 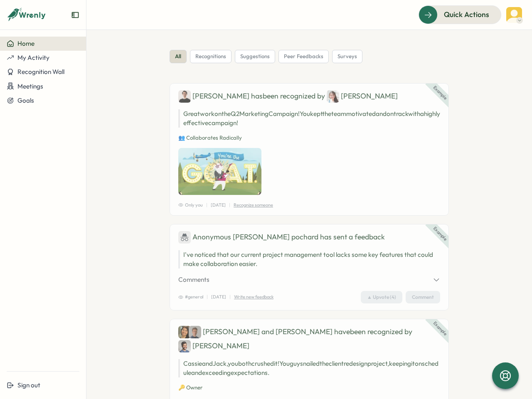 I want to click on span: My Activity, so click(x=33, y=57).